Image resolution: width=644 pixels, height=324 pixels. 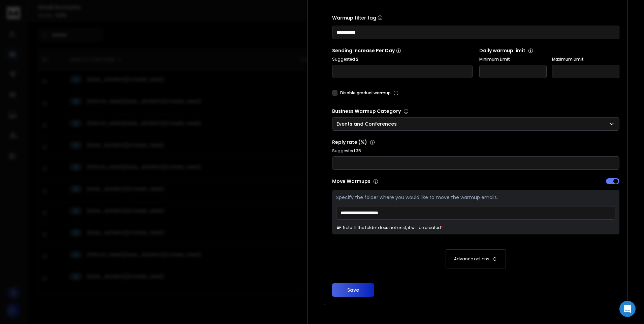 What do you see at coordinates (365, 93) in the screenshot?
I see `label: Disable gradual warmup` at bounding box center [365, 93].